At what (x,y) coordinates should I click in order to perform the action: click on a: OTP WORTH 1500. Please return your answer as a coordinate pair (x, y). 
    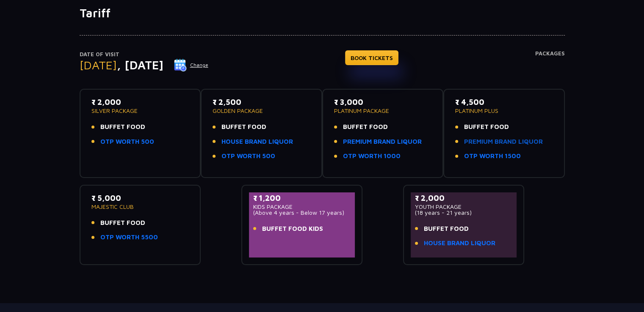
    Looking at the image, I should click on (492, 156).